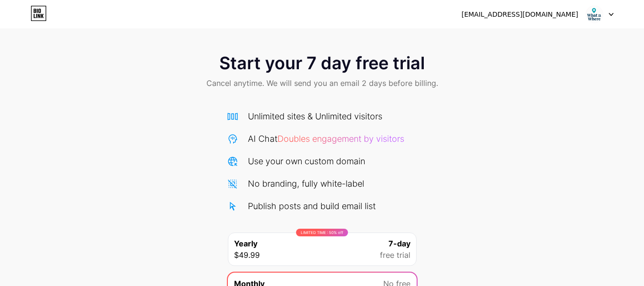  What do you see at coordinates (247, 255) in the screenshot?
I see `span: $49.99` at bounding box center [247, 255].